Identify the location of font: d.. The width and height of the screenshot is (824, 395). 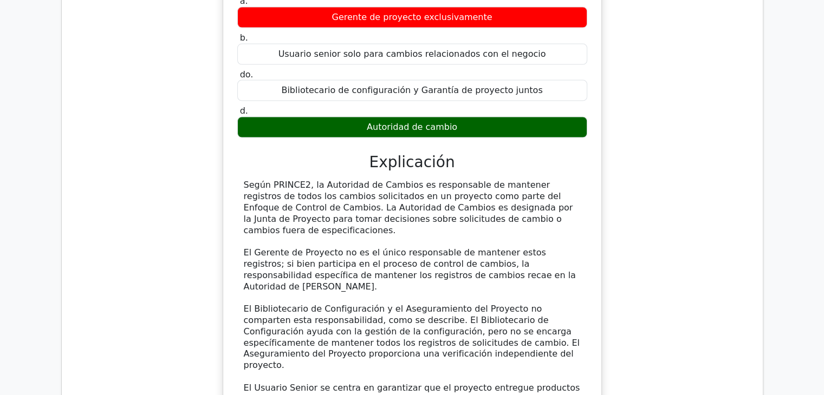
(244, 110).